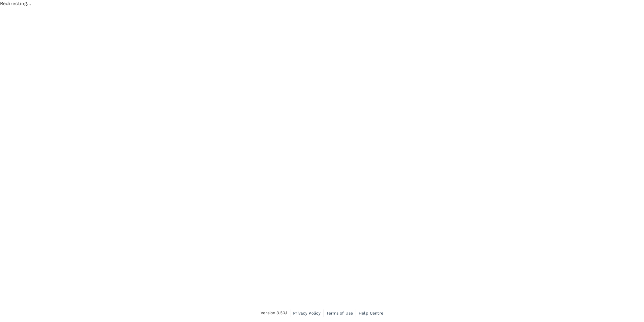  Describe the element at coordinates (274, 313) in the screenshot. I see `span: Version 3.50.1` at that location.